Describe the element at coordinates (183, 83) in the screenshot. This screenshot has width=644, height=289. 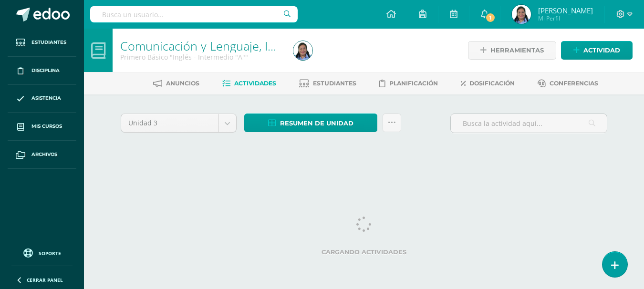
I see `span: Anuncios` at that location.